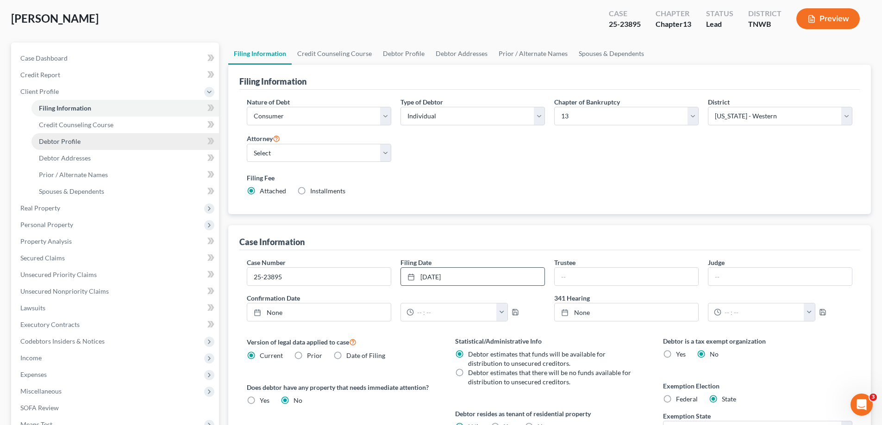 The height and width of the screenshot is (425, 882). Describe the element at coordinates (549, 178) in the screenshot. I see `label: Filing Fee` at that location.